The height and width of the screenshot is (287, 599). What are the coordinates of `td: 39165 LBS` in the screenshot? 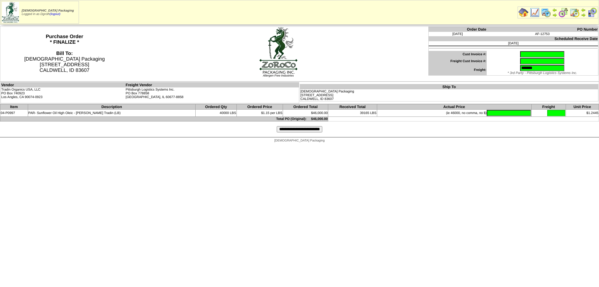 It's located at (352, 113).